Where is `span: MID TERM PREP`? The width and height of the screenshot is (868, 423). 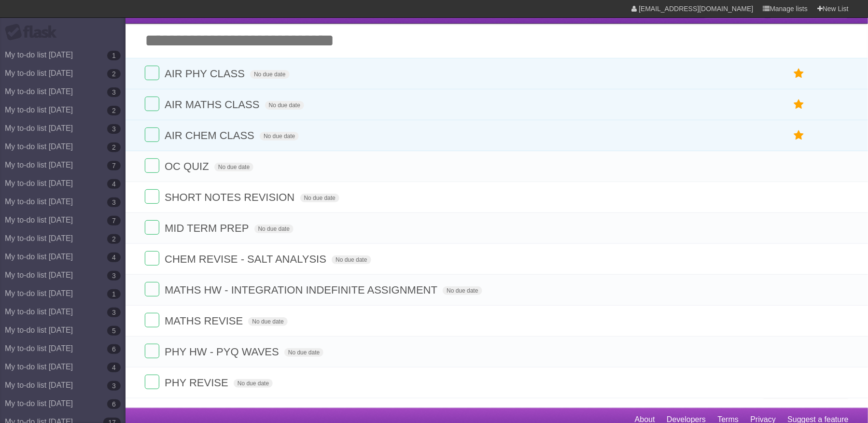
span: MID TERM PREP is located at coordinates (208, 228).